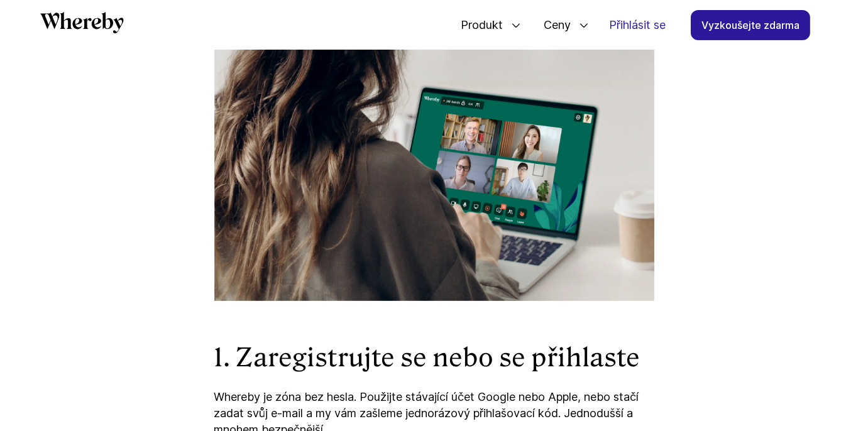 The height and width of the screenshot is (431, 868). I want to click on font: Produkt, so click(481, 25).